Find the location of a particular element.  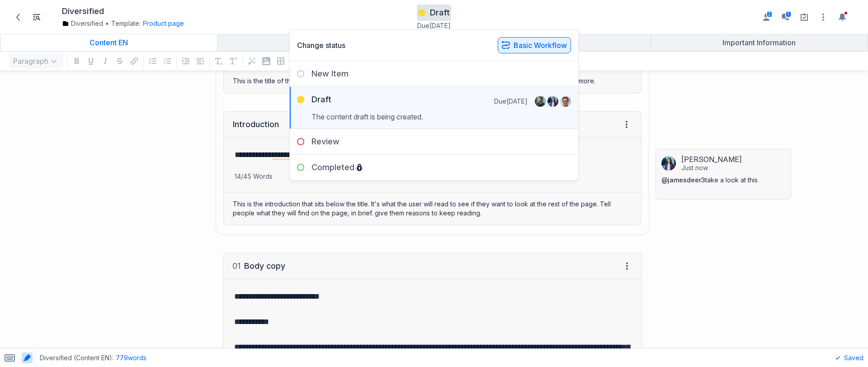

span: 3 is located at coordinates (770, 14).